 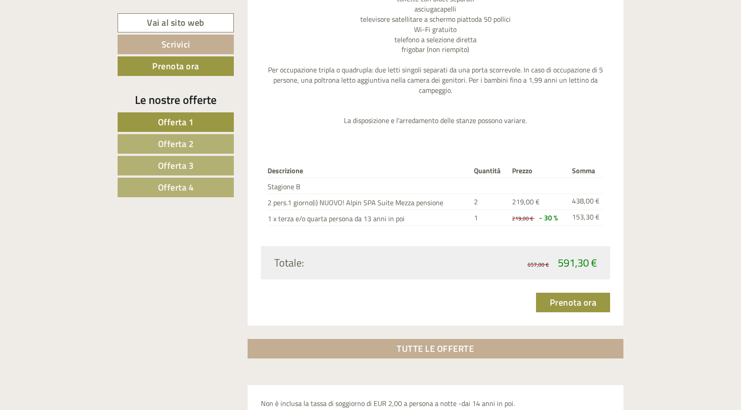 What do you see at coordinates (176, 165) in the screenshot?
I see `span: Offerta 3` at bounding box center [176, 165].